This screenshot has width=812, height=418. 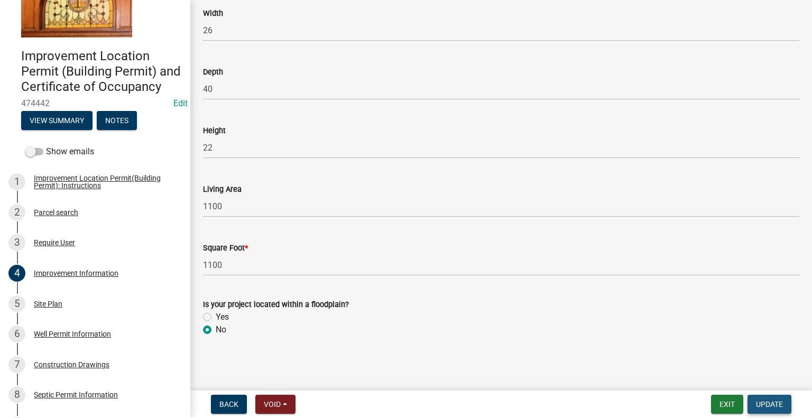 I want to click on div: Construction Drawings, so click(x=71, y=365).